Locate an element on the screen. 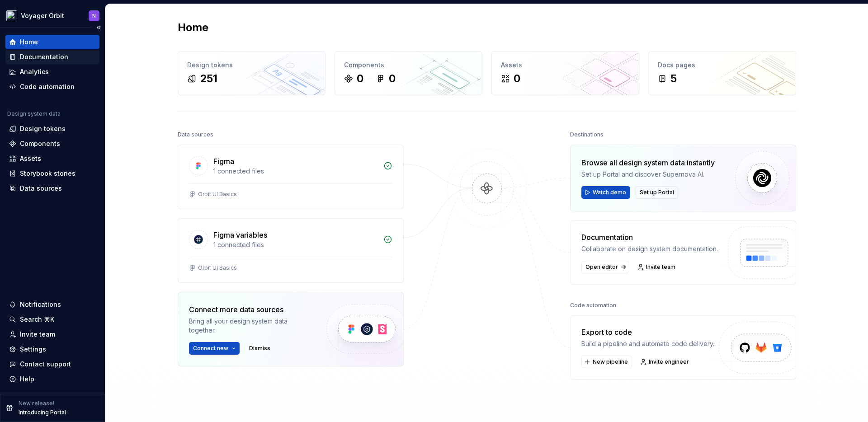 The image size is (868, 422). a: Documentation is located at coordinates (52, 57).